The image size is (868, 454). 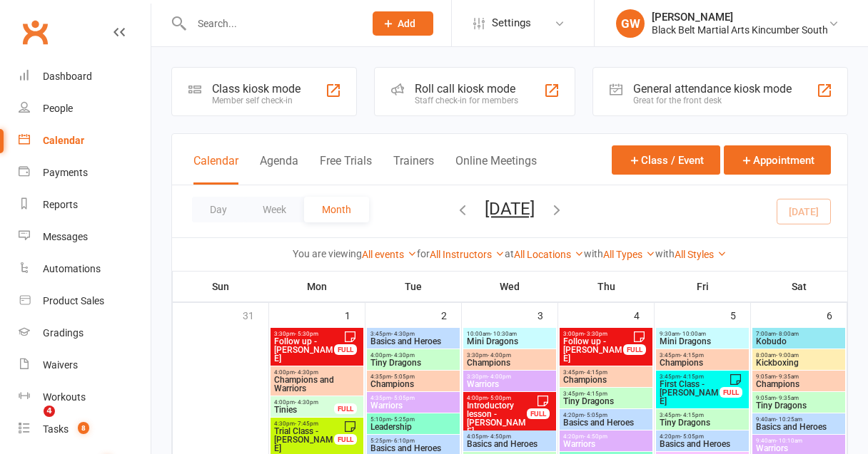 What do you see at coordinates (799, 334) in the screenshot?
I see `span: 7:00am` at bounding box center [799, 334].